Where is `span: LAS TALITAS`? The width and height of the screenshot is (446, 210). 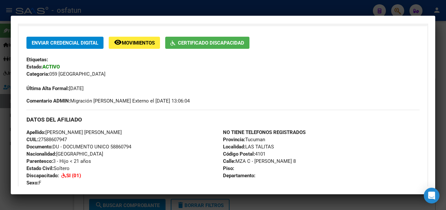
span: LAS TALITAS is located at coordinates (249, 146).